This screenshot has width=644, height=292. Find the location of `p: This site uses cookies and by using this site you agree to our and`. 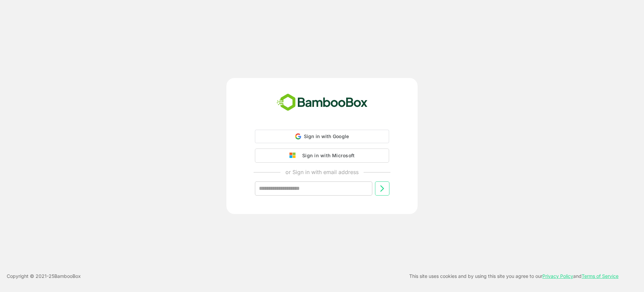

p: This site uses cookies and by using this site you agree to our and is located at coordinates (514, 276).